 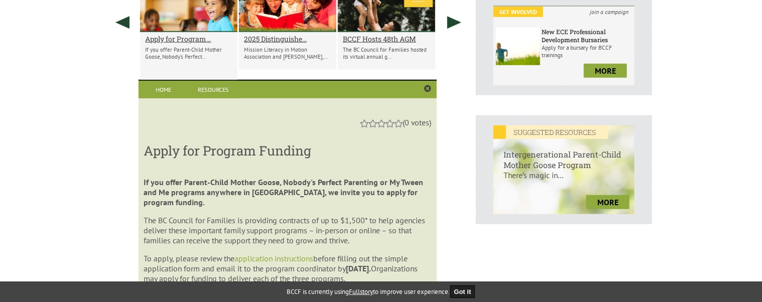 I want to click on button: Got it, so click(x=463, y=292).